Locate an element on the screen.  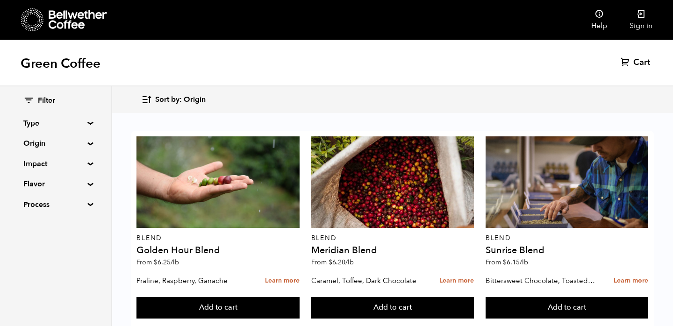
p: Praline, Raspberry, Ganache is located at coordinates (192, 281).